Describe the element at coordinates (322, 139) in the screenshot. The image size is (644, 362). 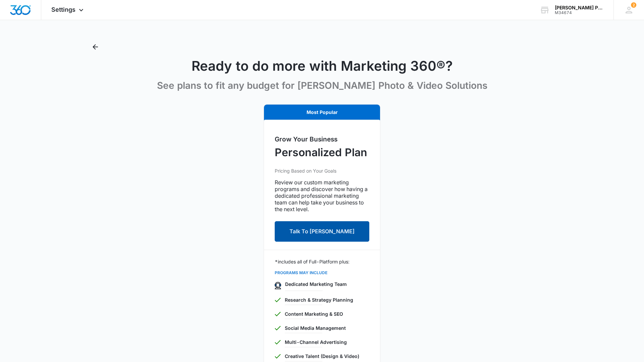
I see `h5: Grow Your Business` at that location.